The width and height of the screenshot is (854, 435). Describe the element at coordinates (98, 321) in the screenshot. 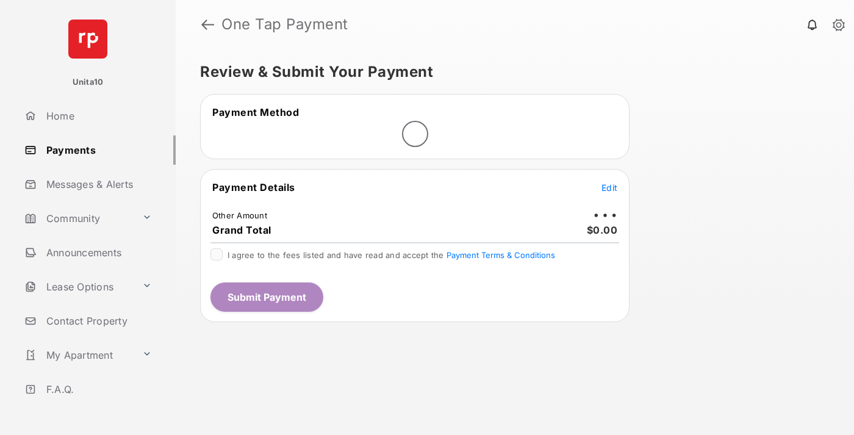

I see `a: Contact Property` at that location.